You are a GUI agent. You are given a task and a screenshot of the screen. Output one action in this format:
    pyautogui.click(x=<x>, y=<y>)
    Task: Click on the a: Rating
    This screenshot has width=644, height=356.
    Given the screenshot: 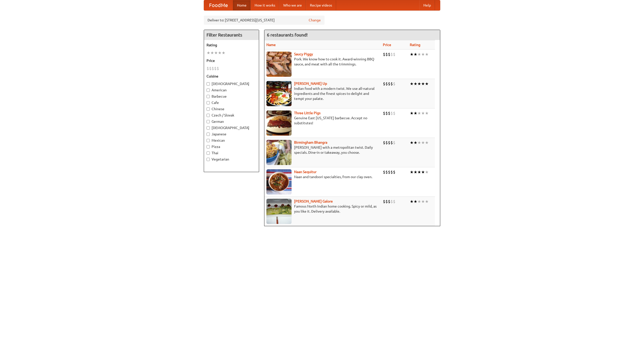 What is the action you would take?
    pyautogui.click(x=415, y=45)
    